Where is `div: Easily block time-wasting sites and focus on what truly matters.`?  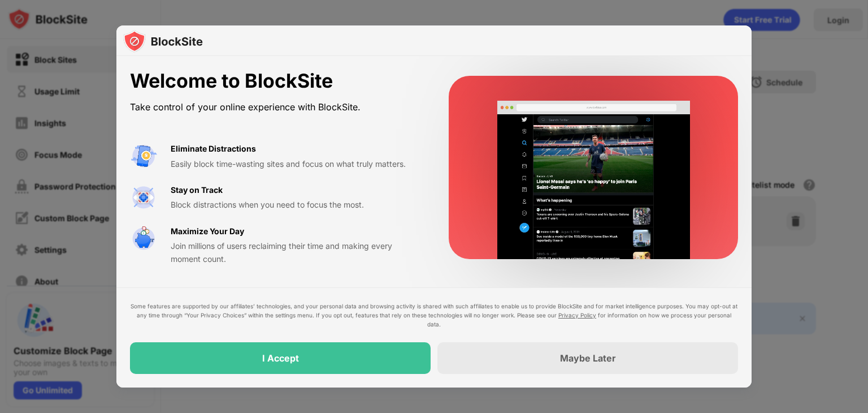 div: Easily block time-wasting sites and focus on what truly matters. is located at coordinates (296, 164).